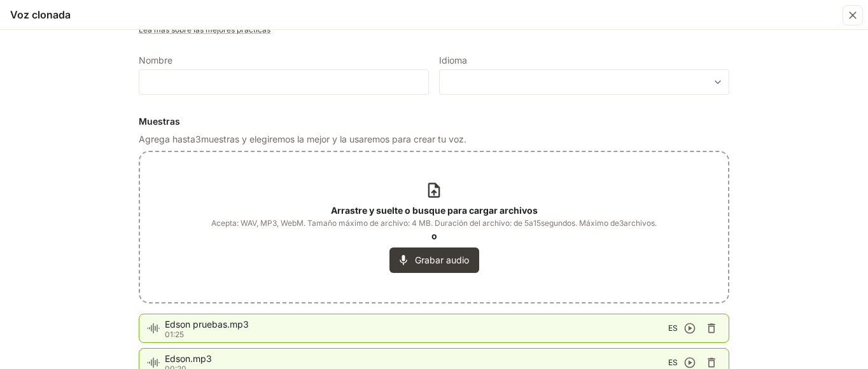 The height and width of the screenshot is (369, 868). I want to click on font: Nombre, so click(155, 59).